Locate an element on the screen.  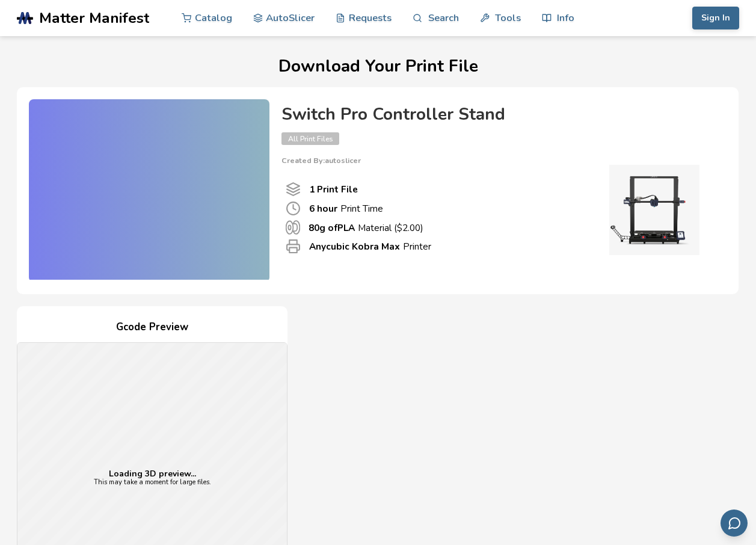
span: Number Of Print files is located at coordinates (293, 189).